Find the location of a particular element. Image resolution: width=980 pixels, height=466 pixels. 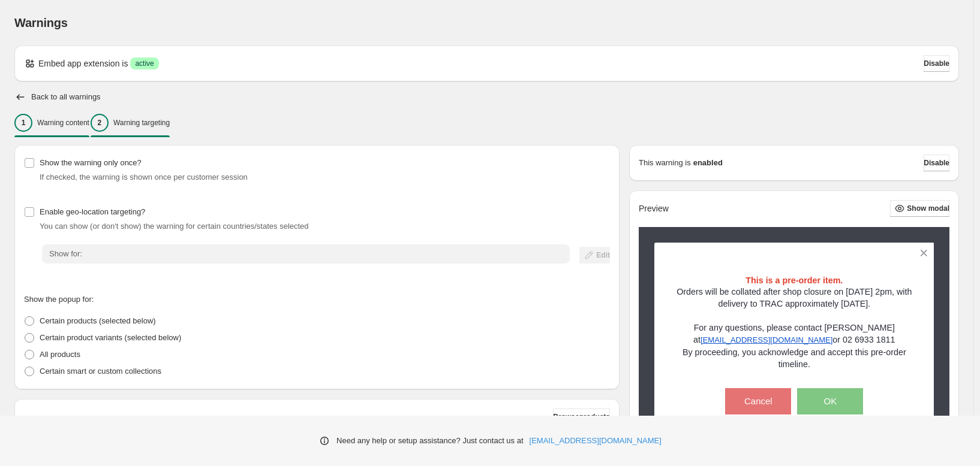

span: Show the warning only once? is located at coordinates (90, 162).